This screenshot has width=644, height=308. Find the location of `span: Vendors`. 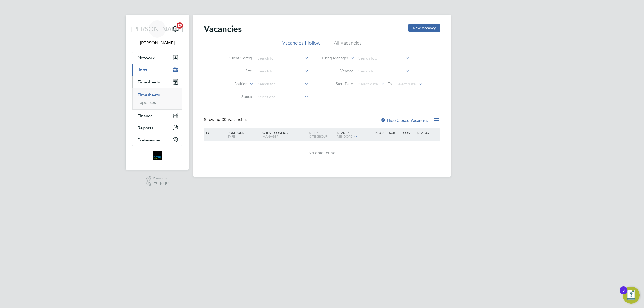

span: Vendors is located at coordinates (345, 136).